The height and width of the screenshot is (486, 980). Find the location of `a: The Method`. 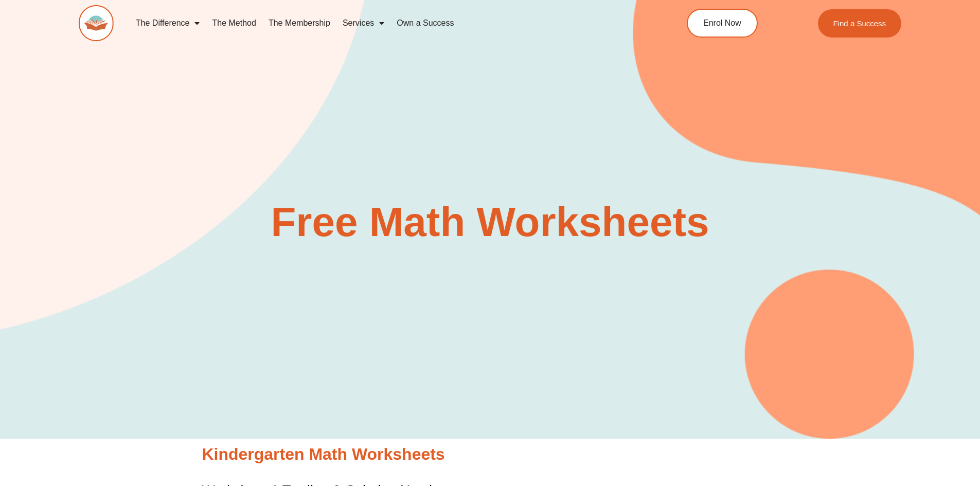

a: The Method is located at coordinates (233, 23).